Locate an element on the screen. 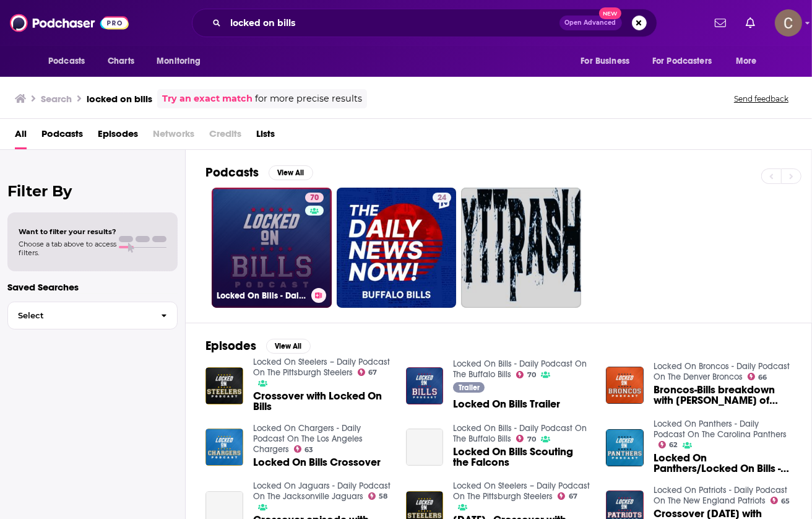 This screenshot has width=812, height=519. a: Locked On Bills Trailer is located at coordinates (507, 403).